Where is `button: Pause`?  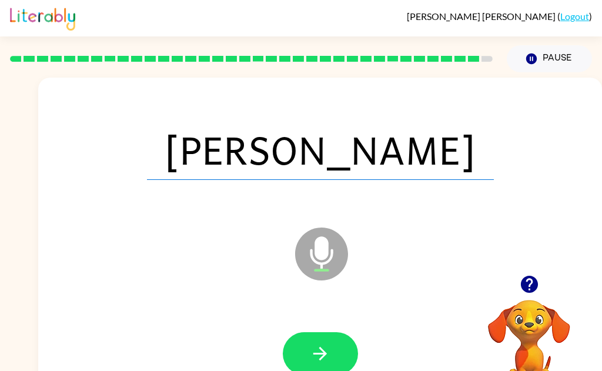
button: Pause is located at coordinates (549, 59).